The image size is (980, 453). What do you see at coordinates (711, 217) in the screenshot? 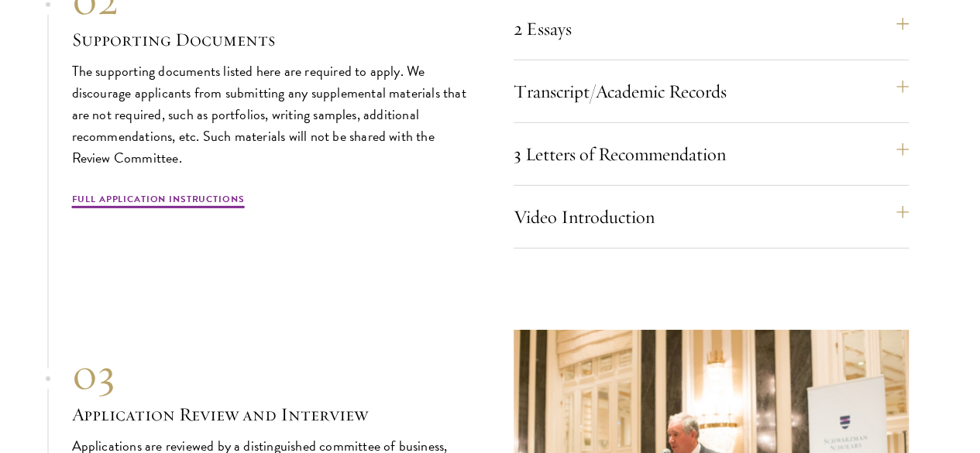
I see `button: Video Introduction` at bounding box center [711, 217].